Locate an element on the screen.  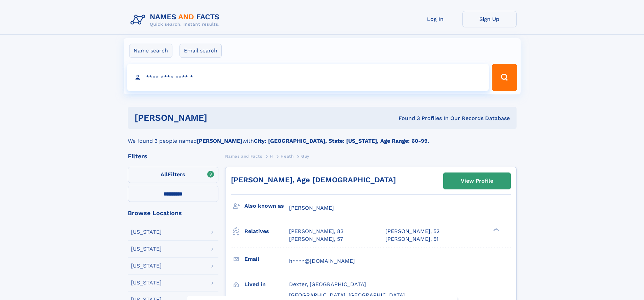
span: Guy is located at coordinates (305, 156).